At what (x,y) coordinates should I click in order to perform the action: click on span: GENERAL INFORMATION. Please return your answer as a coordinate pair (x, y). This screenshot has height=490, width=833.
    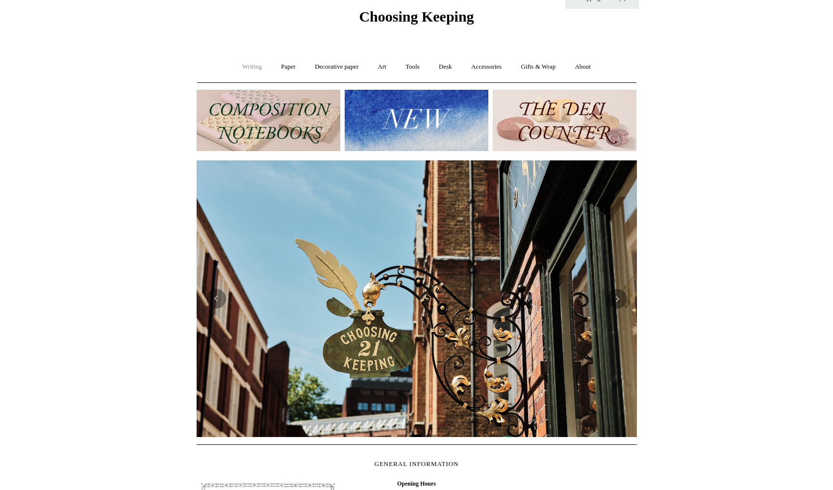
    Looking at the image, I should click on (417, 463).